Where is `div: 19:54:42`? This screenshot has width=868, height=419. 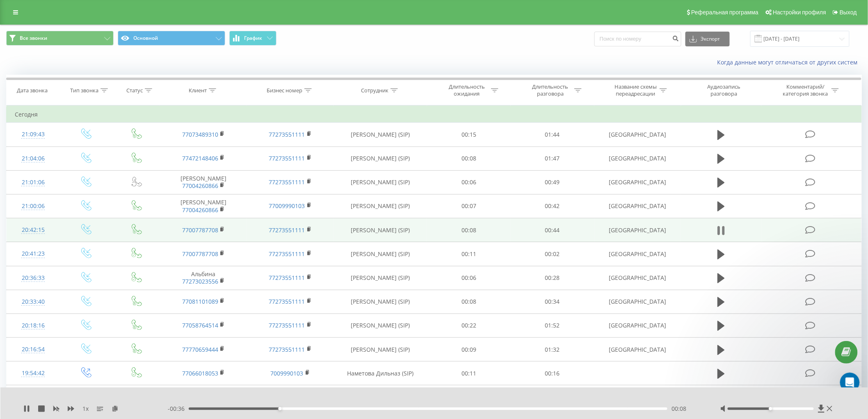
div: 19:54:42 is located at coordinates (33, 373).